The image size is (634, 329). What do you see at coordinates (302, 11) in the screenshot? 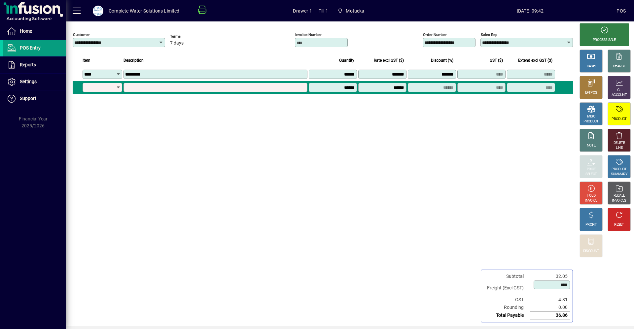
I see `span: Drawer 1` at bounding box center [302, 11].